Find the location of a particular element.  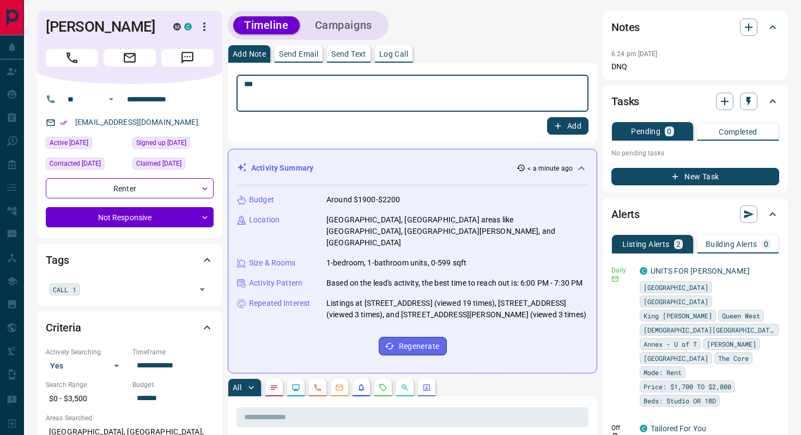

p: Location is located at coordinates (264, 220).